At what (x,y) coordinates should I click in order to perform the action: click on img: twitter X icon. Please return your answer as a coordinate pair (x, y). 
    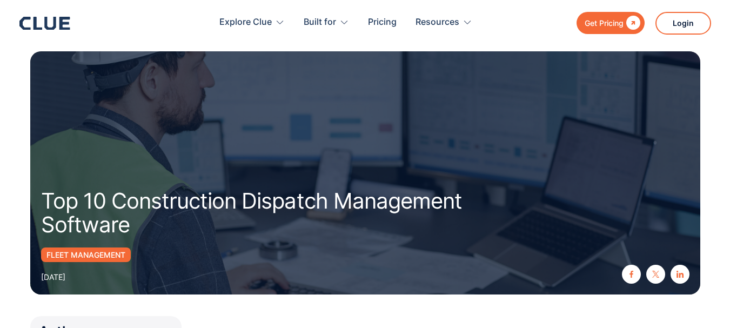
    Looking at the image, I should click on (655, 274).